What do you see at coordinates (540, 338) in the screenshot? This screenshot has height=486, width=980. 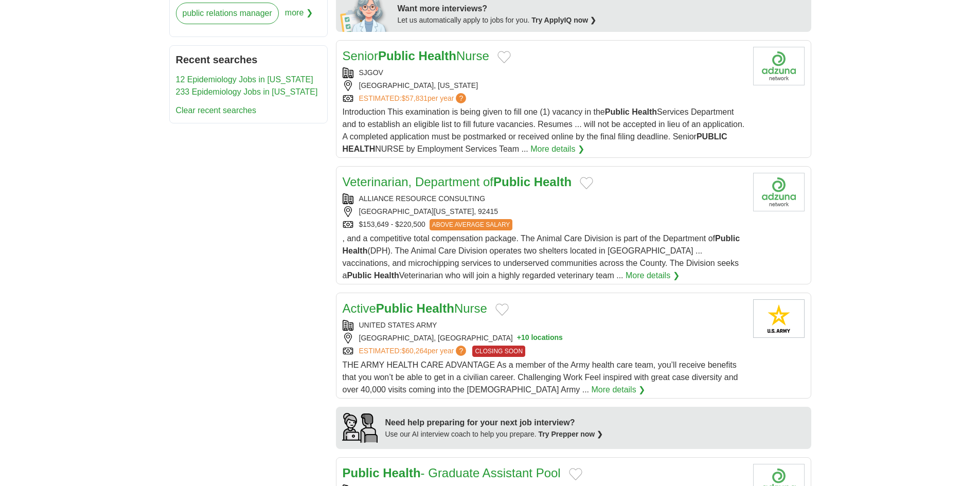 I see `button: +10 locations` at bounding box center [540, 338].